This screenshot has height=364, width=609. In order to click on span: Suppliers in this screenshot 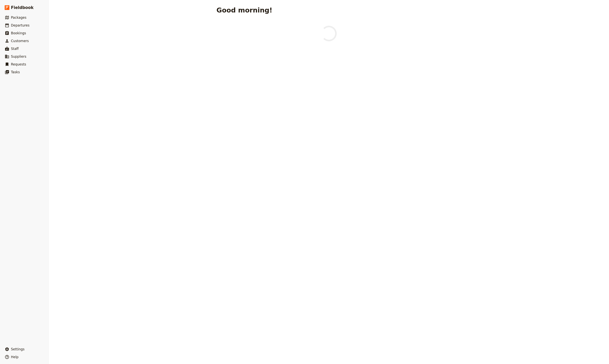, I will do `click(18, 56)`.